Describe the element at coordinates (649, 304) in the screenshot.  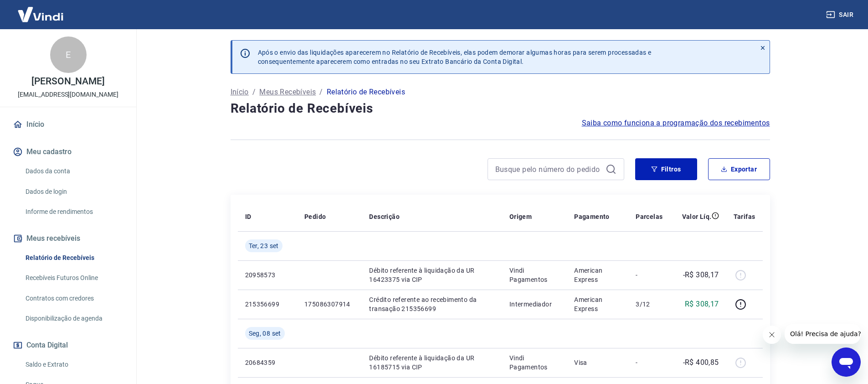
I see `p: 3/12` at that location.